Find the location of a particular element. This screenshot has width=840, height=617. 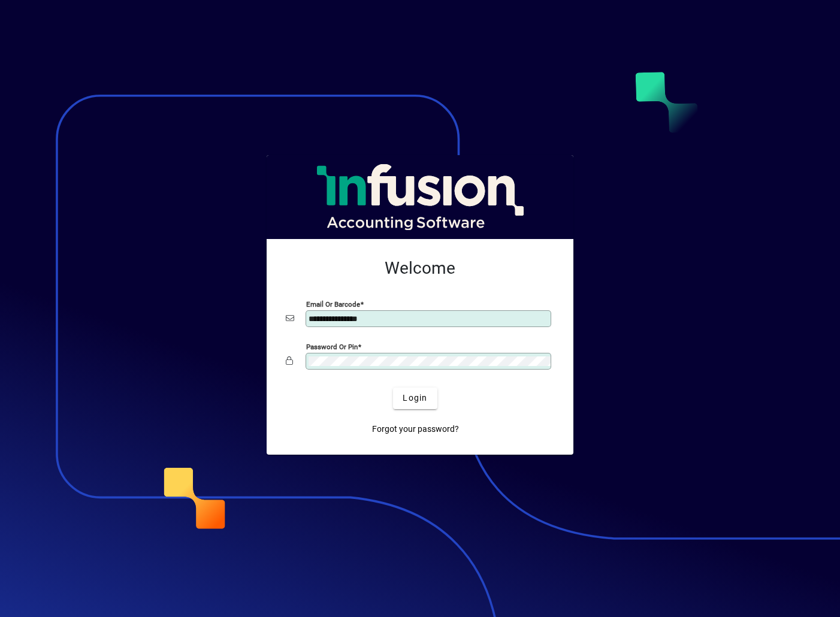

button: Login is located at coordinates (415, 399).